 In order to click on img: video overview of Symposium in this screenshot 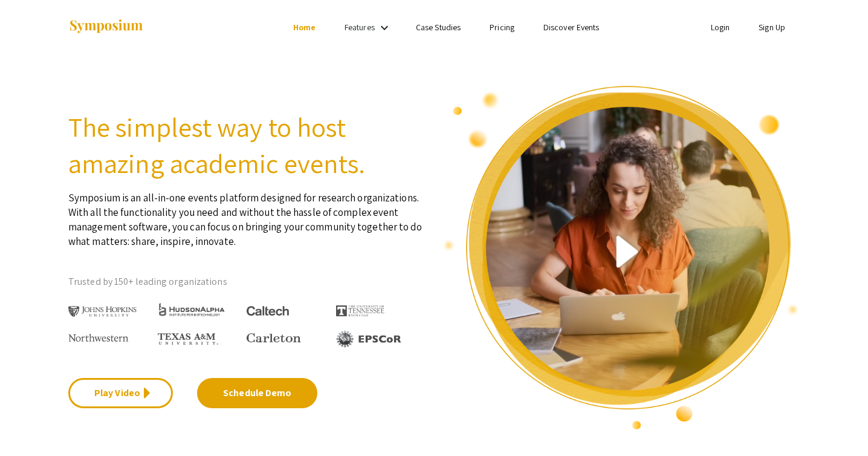, I will do `click(622, 258)`.